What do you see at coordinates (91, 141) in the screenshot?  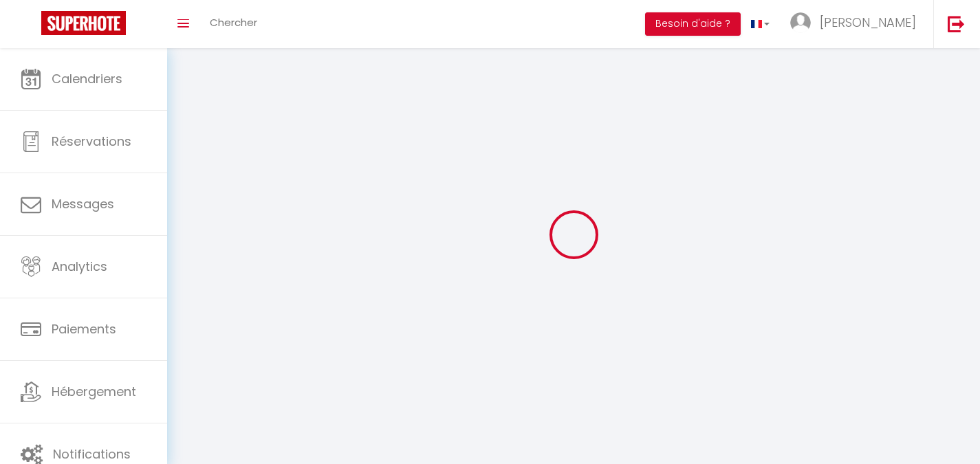 I see `span: Réservations` at bounding box center [91, 141].